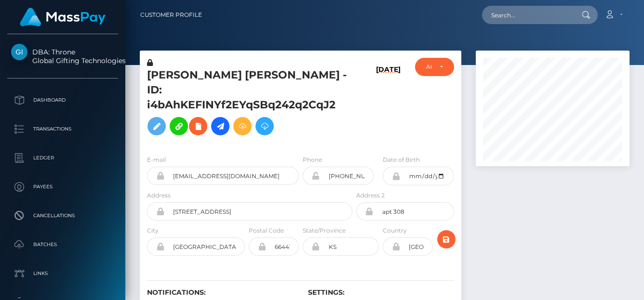  What do you see at coordinates (370, 195) in the screenshot?
I see `label: Address 2` at bounding box center [370, 195].